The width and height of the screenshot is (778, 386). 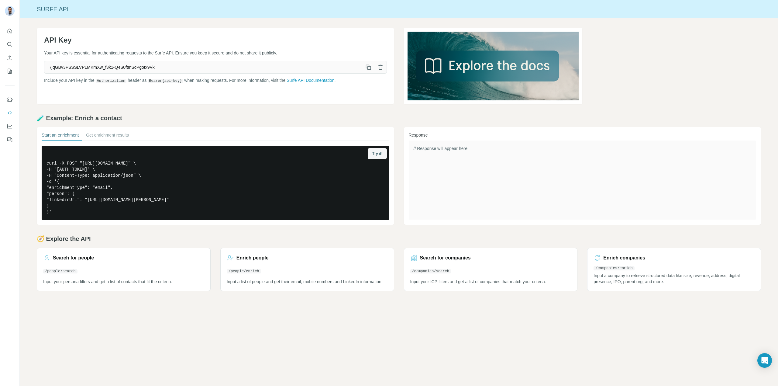 I want to click on button: Use Surfe API, so click(x=10, y=113).